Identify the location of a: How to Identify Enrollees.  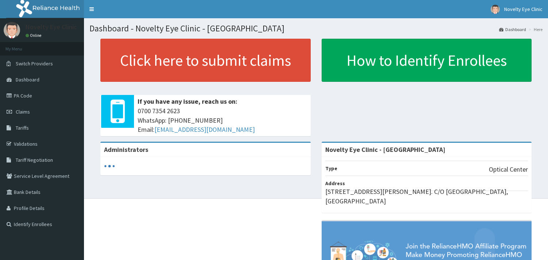
(427, 60).